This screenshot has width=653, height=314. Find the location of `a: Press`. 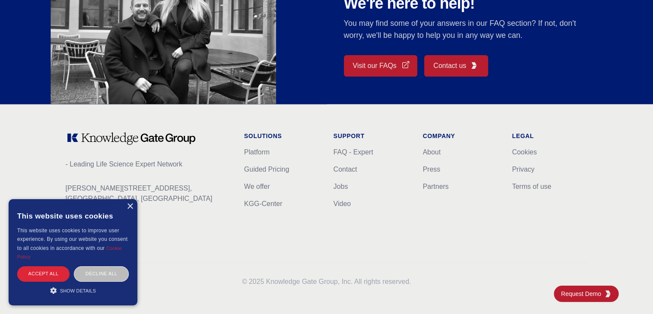

a: Press is located at coordinates (432, 169).